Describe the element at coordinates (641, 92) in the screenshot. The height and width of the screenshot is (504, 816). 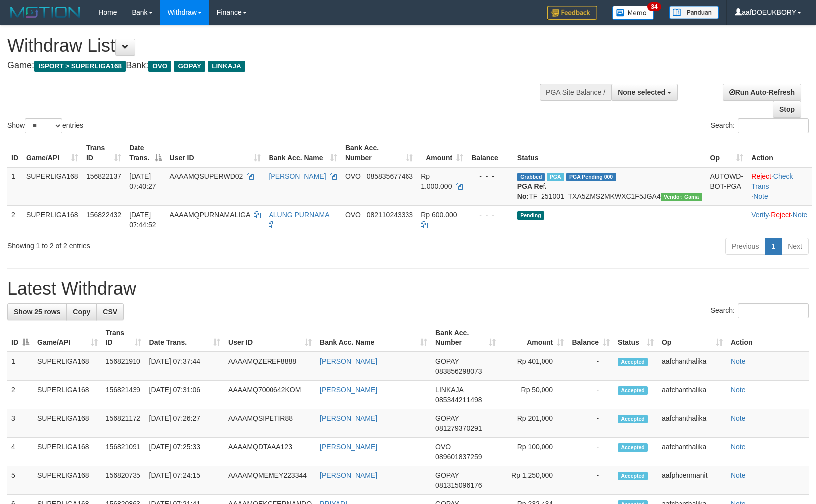
I see `span: None selected` at that location.